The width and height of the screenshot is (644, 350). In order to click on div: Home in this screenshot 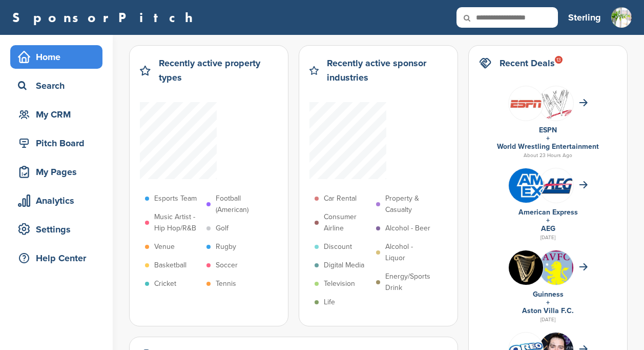, I will do `click(59, 57)`.